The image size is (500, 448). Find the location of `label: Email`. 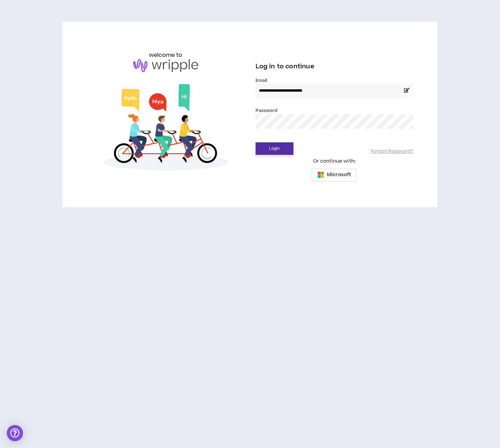

label: Email is located at coordinates (334, 80).